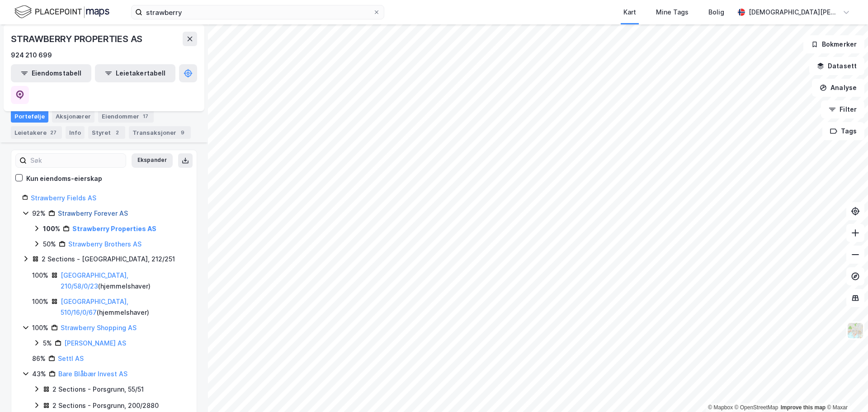 The height and width of the screenshot is (412, 868). Describe the element at coordinates (31, 55) in the screenshot. I see `div: 924 210 699` at that location.